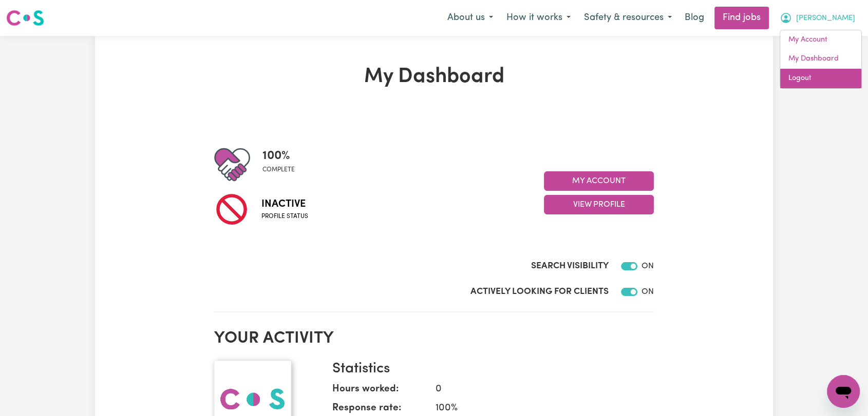 The image size is (868, 416). What do you see at coordinates (536, 389) in the screenshot?
I see `dd: 0` at bounding box center [536, 389].